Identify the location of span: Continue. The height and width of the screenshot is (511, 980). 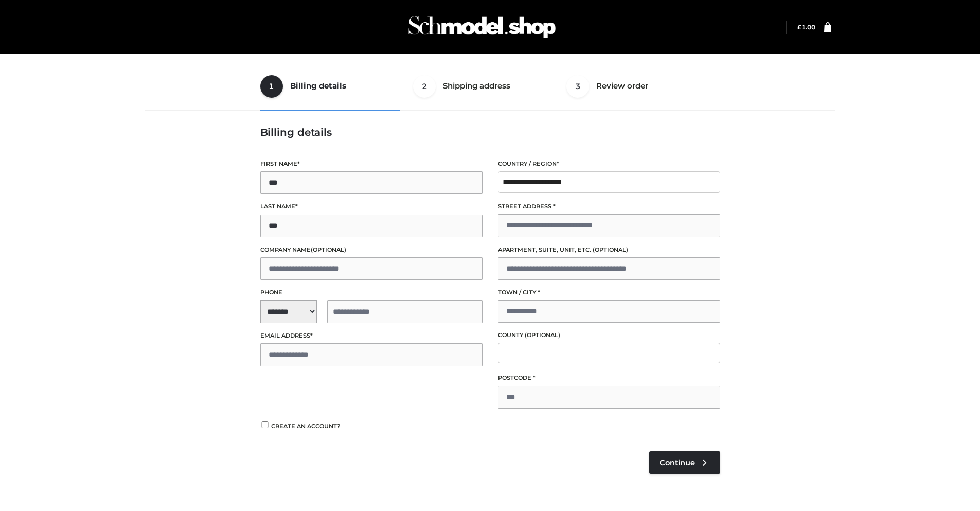
(677, 462).